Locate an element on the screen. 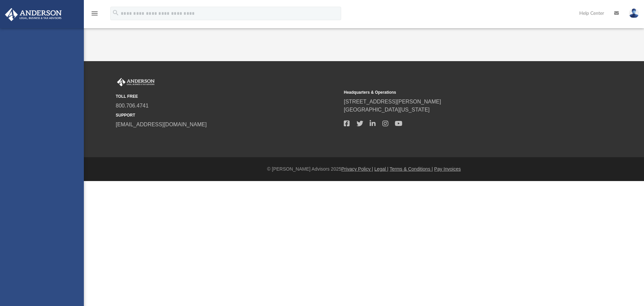 The image size is (644, 306). a: Privacy Policy | is located at coordinates (358, 169).